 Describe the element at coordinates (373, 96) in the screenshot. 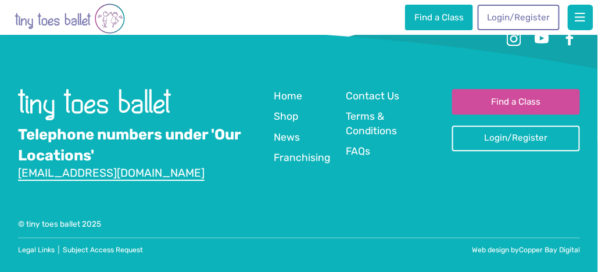

I see `span: Contact Us` at that location.